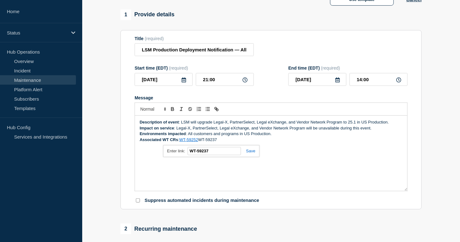  I want to click on button: Toggle strikethrough text, so click(190, 109).